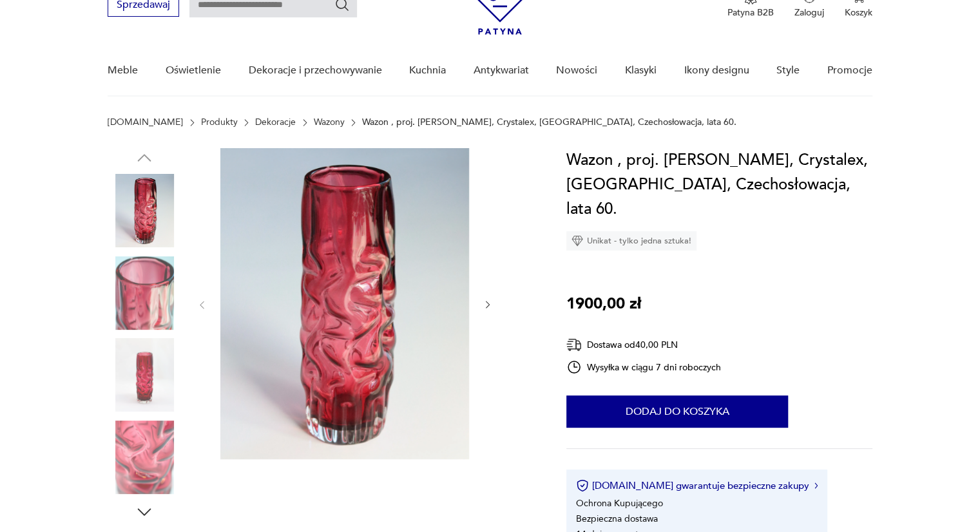  What do you see at coordinates (816, 485) in the screenshot?
I see `img: Ikona strzałki w prawo` at bounding box center [816, 485].